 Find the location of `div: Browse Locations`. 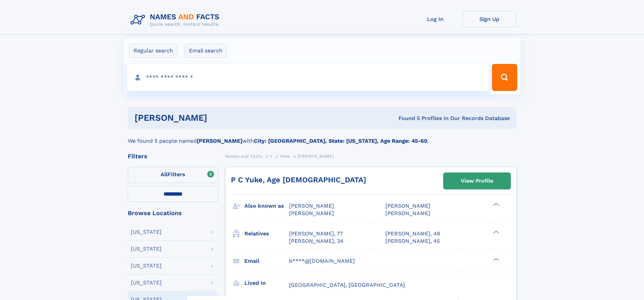

div: Browse Locations is located at coordinates (173, 213).